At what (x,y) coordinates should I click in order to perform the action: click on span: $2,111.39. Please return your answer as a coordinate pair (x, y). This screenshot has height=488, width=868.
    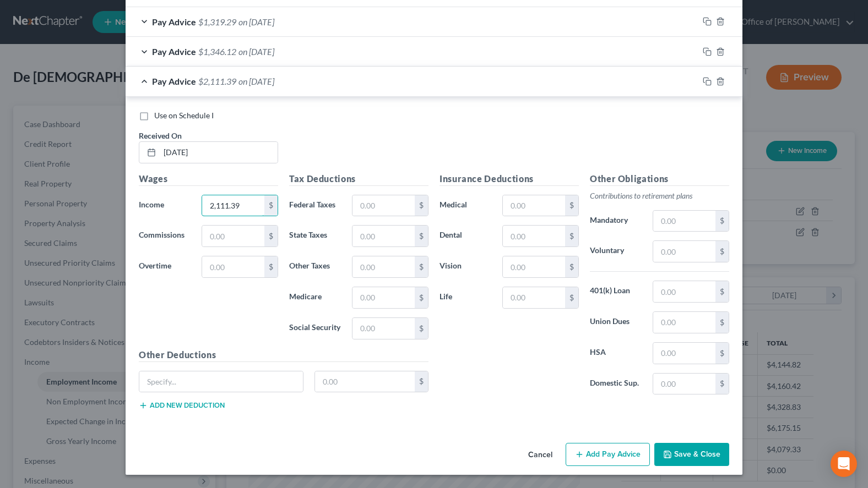
    Looking at the image, I should click on (217, 80).